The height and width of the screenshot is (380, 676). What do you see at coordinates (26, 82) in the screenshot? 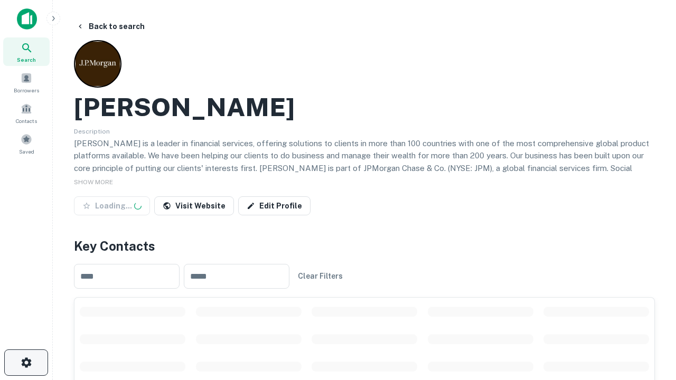
I see `div: Borrowers` at bounding box center [26, 82].